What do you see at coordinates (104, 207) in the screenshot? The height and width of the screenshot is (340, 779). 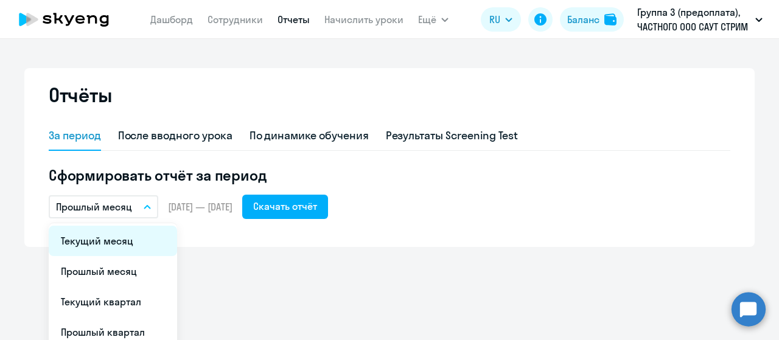 I see `button: Прошлый месяц` at bounding box center [104, 207].